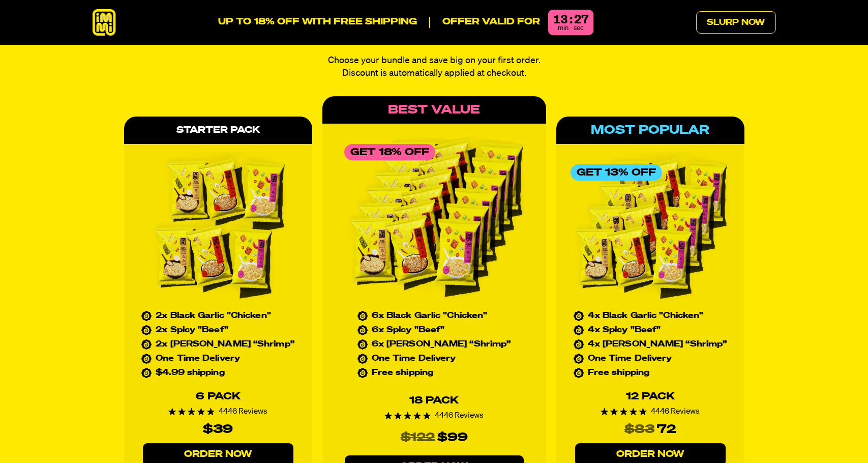 Image resolution: width=868 pixels, height=463 pixels. I want to click on div: Most Popular, so click(651, 130).